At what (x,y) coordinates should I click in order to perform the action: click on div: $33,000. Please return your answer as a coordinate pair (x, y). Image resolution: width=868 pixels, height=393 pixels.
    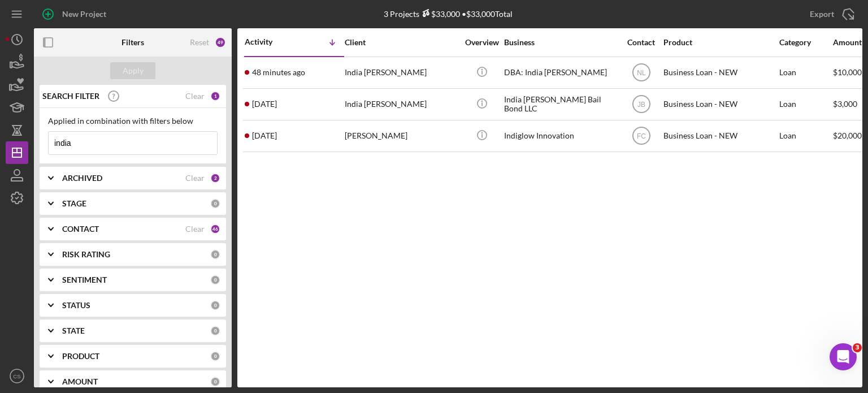
    Looking at the image, I should click on (440, 13).